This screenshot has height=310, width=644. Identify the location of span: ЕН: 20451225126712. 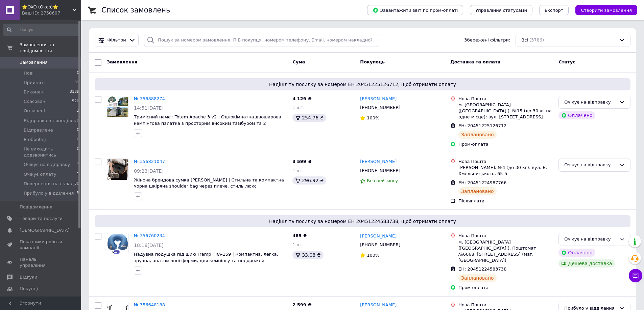
(482, 125).